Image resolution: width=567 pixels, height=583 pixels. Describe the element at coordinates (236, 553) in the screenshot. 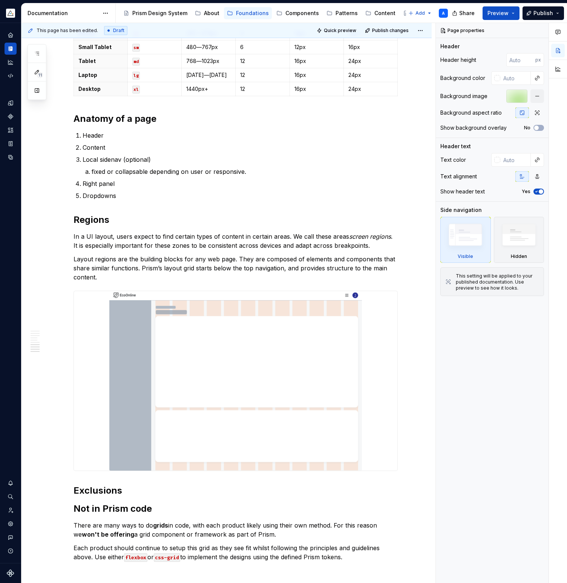

I see `p: Each product should continue to setup this grid as they see fit whilst following the principles a...` at that location.